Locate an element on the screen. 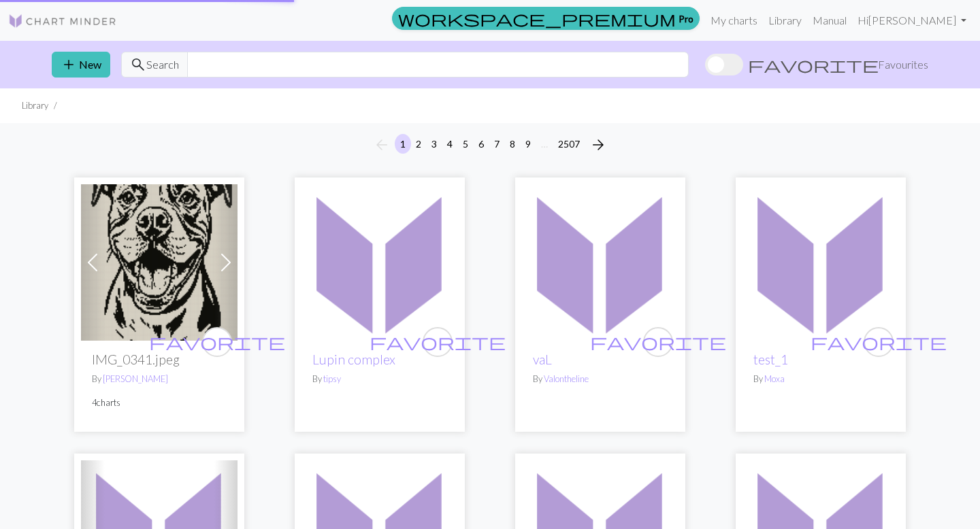 Image resolution: width=980 pixels, height=529 pixels. i: Next is located at coordinates (598, 145).